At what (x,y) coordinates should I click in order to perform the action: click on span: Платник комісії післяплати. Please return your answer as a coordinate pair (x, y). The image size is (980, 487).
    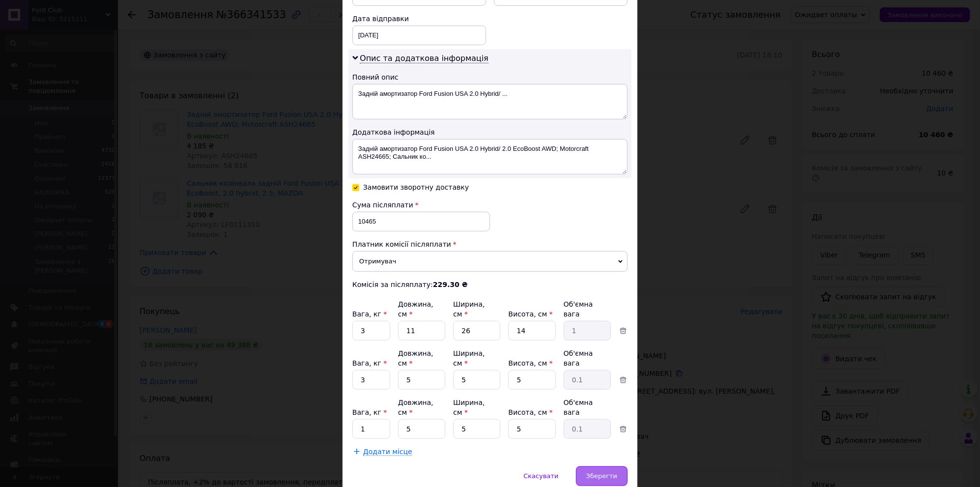
    Looking at the image, I should click on (401, 244).